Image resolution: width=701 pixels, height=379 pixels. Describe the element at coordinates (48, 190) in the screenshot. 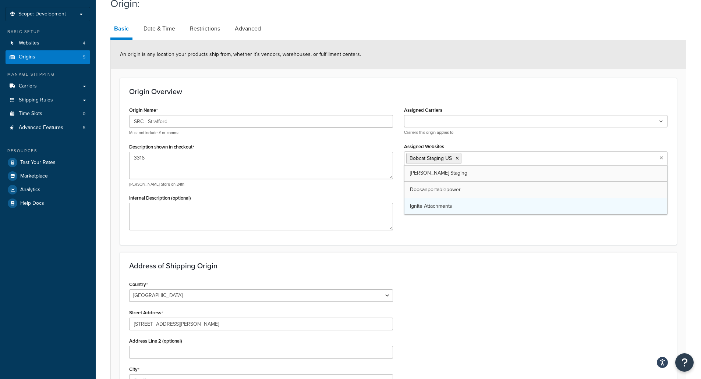

I see `li: Analytics` at that location.